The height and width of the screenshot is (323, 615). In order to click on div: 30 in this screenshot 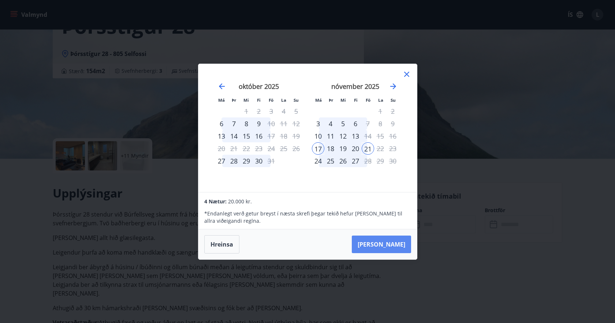, I will do `click(259, 161)`.